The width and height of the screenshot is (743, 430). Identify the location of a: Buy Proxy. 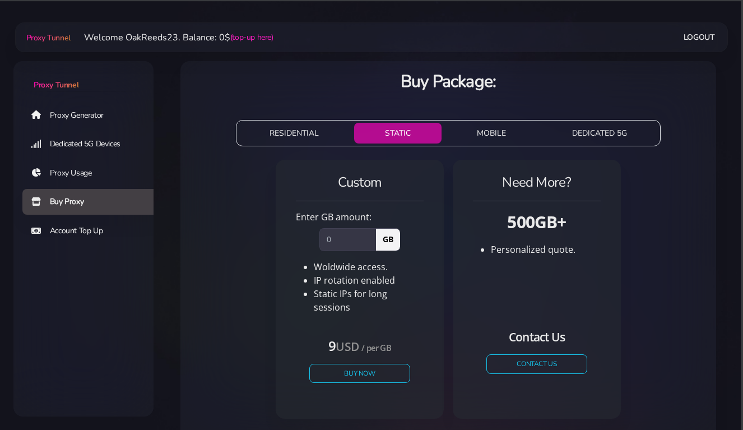
(92, 202).